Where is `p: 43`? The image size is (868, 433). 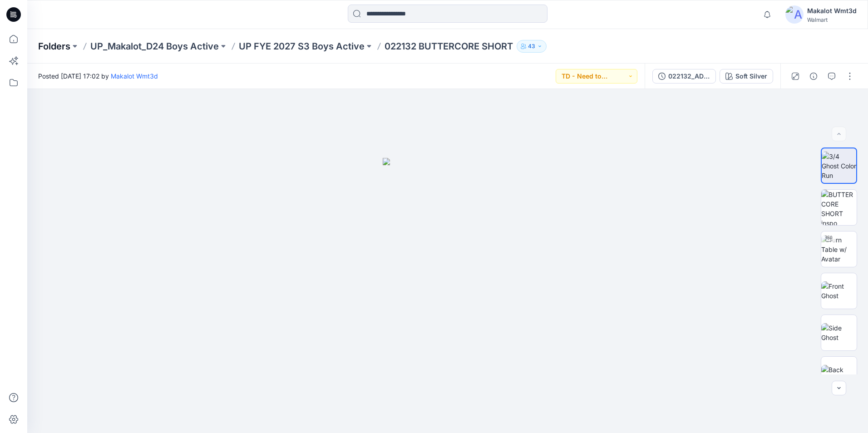
p: 43 is located at coordinates (532, 46).